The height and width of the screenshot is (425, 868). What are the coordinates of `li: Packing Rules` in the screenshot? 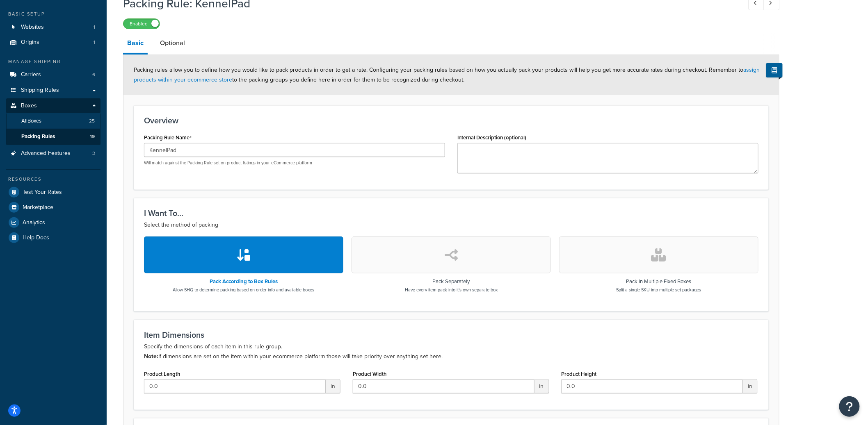 It's located at (54, 137).